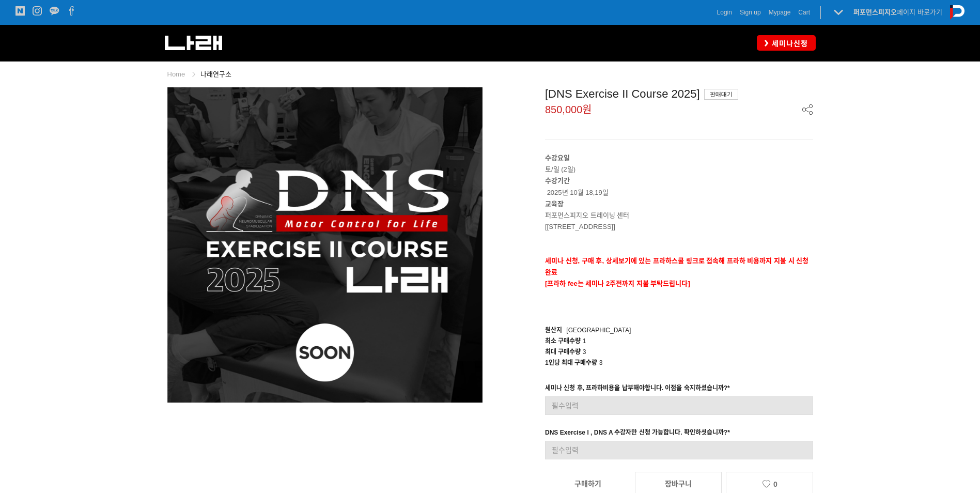 The image size is (980, 493). Describe the element at coordinates (571, 363) in the screenshot. I see `span: 1인당 최대 구매수량` at that location.